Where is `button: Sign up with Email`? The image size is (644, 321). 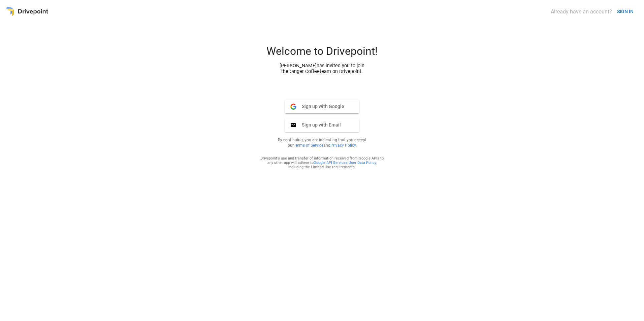
button: Sign up with Email is located at coordinates (322, 125).